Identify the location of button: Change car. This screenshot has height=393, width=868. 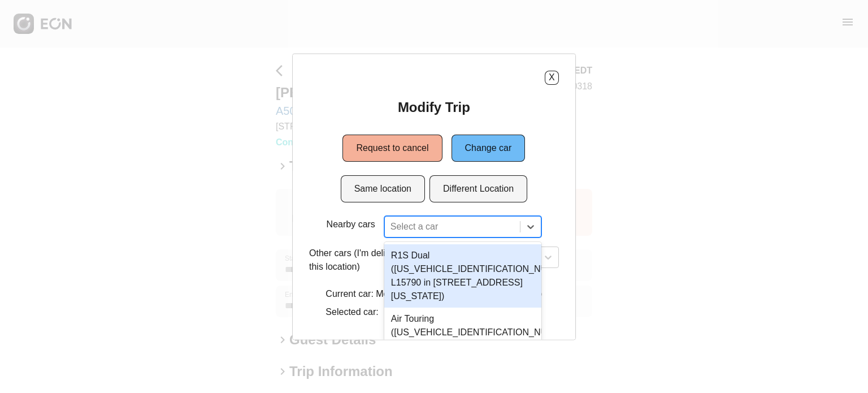
(489, 147).